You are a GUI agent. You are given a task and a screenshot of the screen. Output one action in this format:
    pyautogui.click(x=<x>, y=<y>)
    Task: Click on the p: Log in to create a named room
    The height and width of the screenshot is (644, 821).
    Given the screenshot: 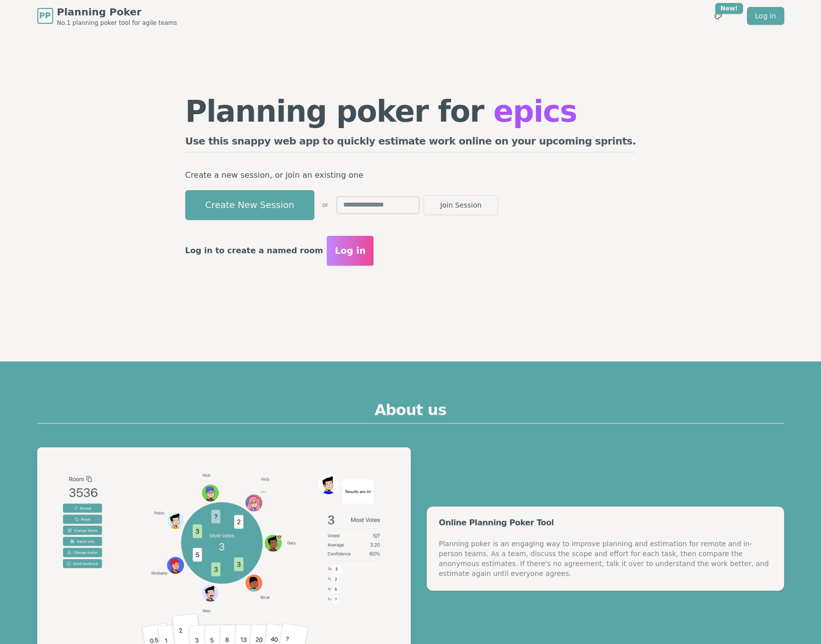 What is the action you would take?
    pyautogui.click(x=254, y=251)
    